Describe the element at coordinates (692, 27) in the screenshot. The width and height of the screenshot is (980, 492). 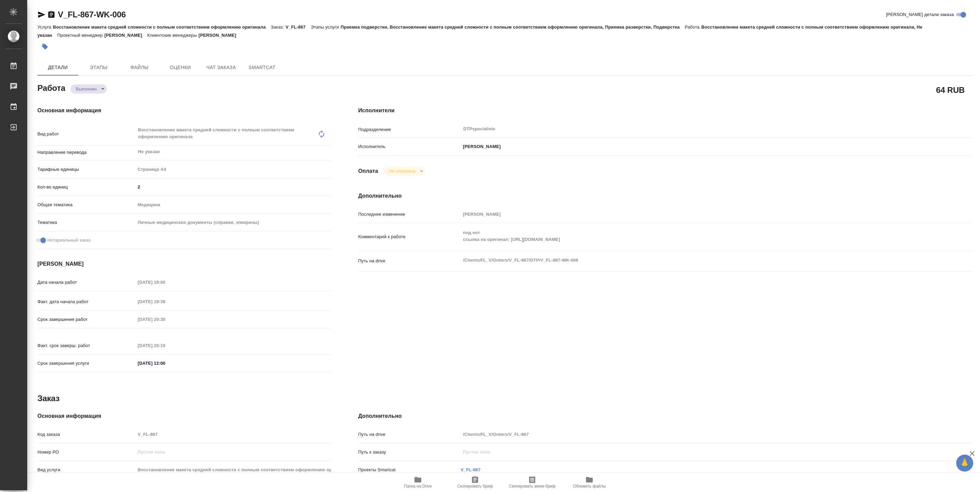
I see `p: Работа` at that location.